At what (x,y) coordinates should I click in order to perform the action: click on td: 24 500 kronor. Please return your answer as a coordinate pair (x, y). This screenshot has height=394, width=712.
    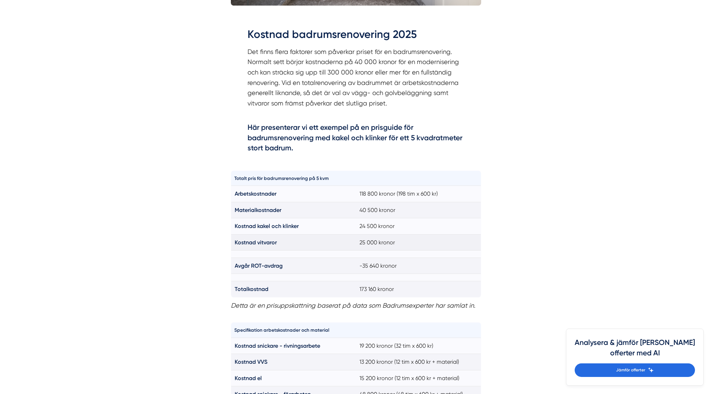
    Looking at the image, I should click on (419, 226).